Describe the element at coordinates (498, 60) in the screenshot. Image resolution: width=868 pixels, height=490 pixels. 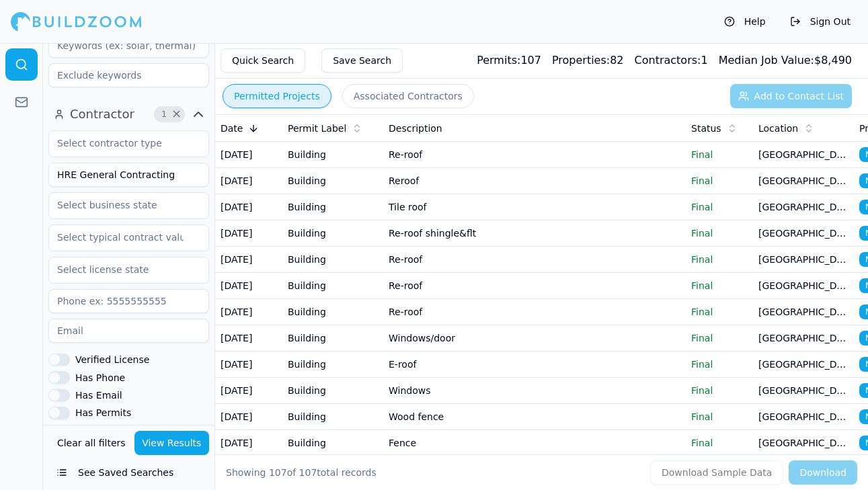
I see `span: Permits:` at that location.